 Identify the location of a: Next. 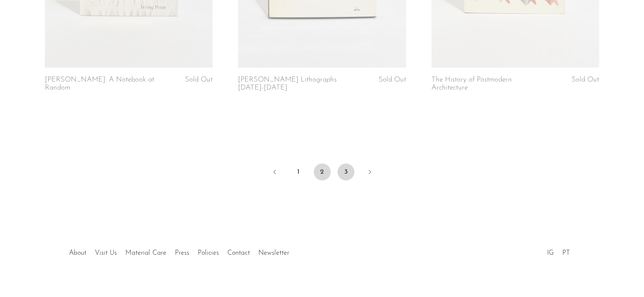
(369, 173).